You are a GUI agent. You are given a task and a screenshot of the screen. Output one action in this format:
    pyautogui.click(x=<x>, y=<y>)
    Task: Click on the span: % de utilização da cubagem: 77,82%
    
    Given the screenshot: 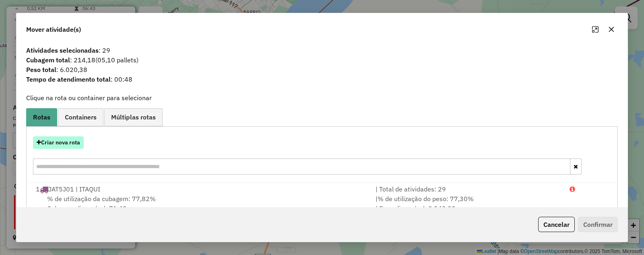 What is the action you would take?
    pyautogui.click(x=101, y=199)
    